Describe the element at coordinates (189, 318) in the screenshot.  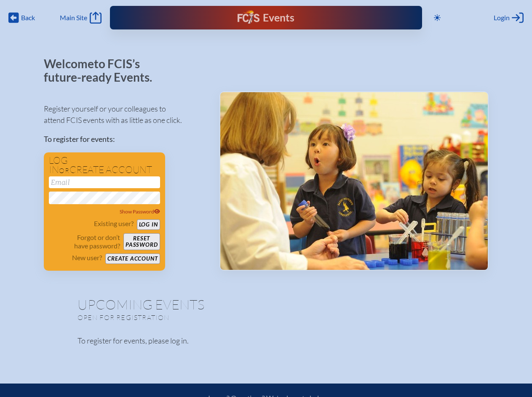
I see `p: Open for registration` at that location.